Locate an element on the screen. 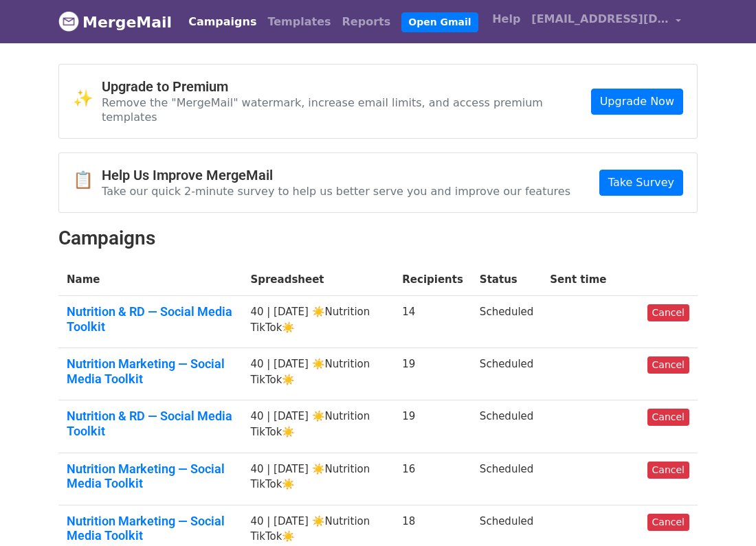 Image resolution: width=756 pixels, height=546 pixels. h2: Campaigns is located at coordinates (378, 239).